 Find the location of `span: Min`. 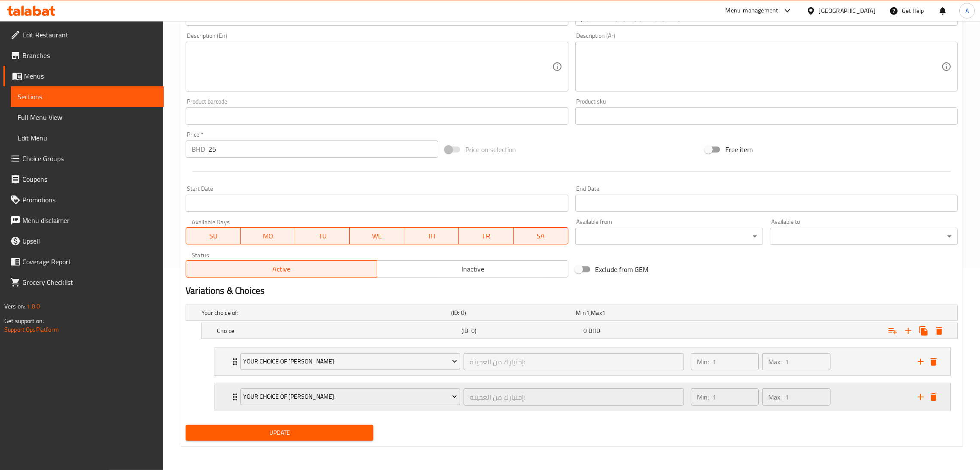

span: Min is located at coordinates (580, 313).